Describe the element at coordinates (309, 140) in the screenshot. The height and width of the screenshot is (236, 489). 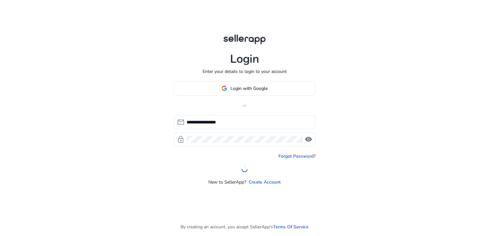
I see `span: visibility` at that location.